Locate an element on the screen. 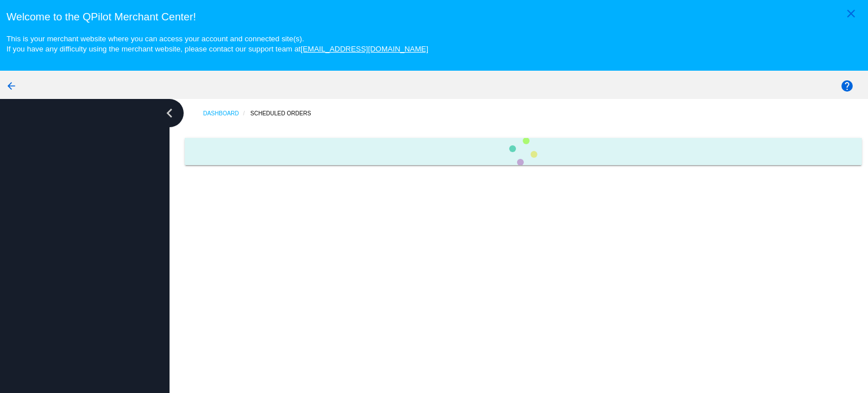 The height and width of the screenshot is (393, 868). h3: Welcome to the QPilot Merchant Center! is located at coordinates (434, 17).